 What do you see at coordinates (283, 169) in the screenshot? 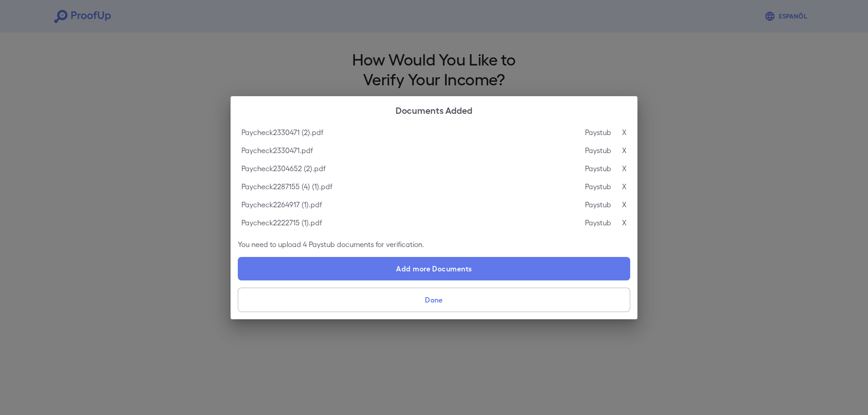
I see `p: Paycheck2304652 (2).pdf` at bounding box center [283, 169].